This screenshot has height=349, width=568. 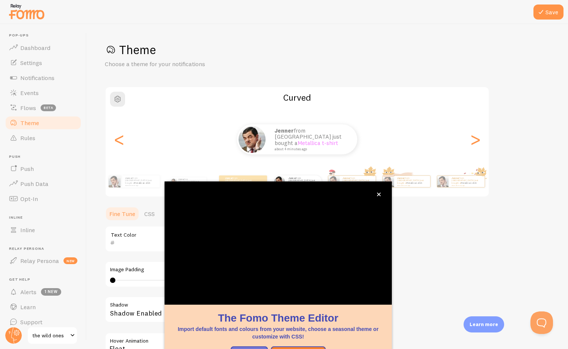 I want to click on h1: The Fomo Theme Editor, so click(x=278, y=318).